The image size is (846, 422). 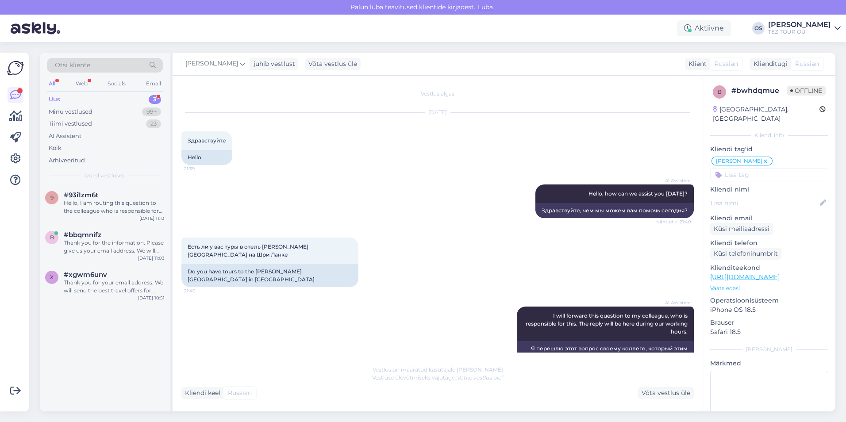 What do you see at coordinates (704, 28) in the screenshot?
I see `div: Aktiivne` at bounding box center [704, 28].